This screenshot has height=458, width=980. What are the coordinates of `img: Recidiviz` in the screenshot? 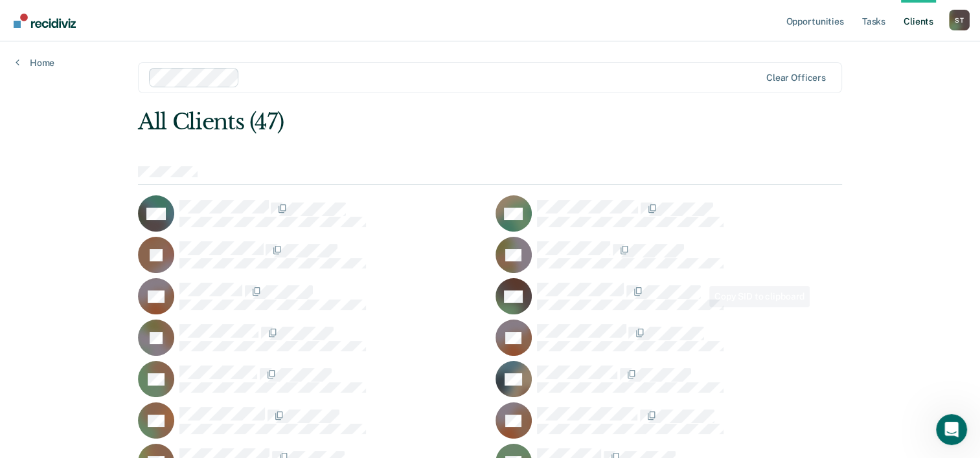 It's located at (45, 21).